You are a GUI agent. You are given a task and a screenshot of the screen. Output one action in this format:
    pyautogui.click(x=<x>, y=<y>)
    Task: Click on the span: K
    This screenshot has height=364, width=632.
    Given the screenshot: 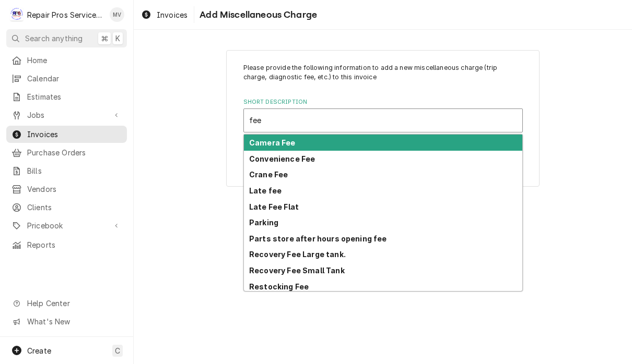 What is the action you would take?
    pyautogui.click(x=117, y=38)
    